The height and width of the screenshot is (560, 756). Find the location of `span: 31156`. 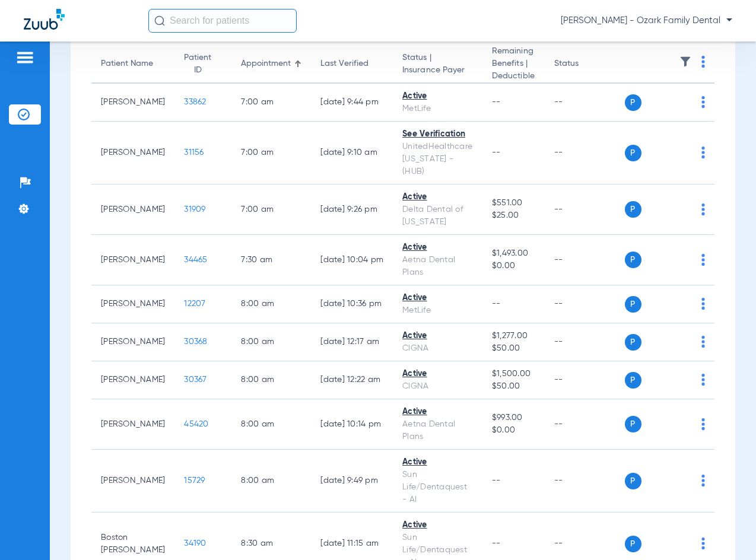

span: 31156 is located at coordinates (193, 153).